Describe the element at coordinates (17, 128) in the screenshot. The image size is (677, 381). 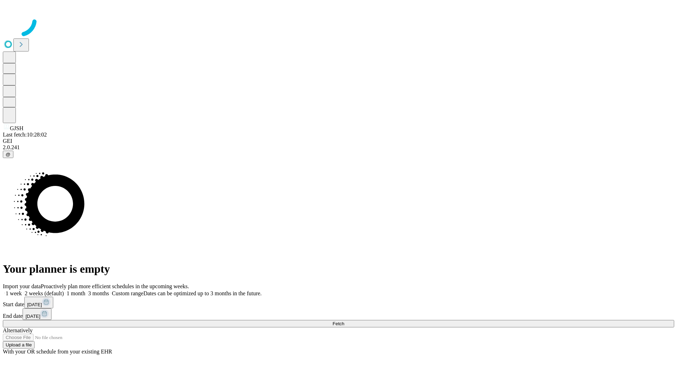
I see `span: GJSH` at that location.